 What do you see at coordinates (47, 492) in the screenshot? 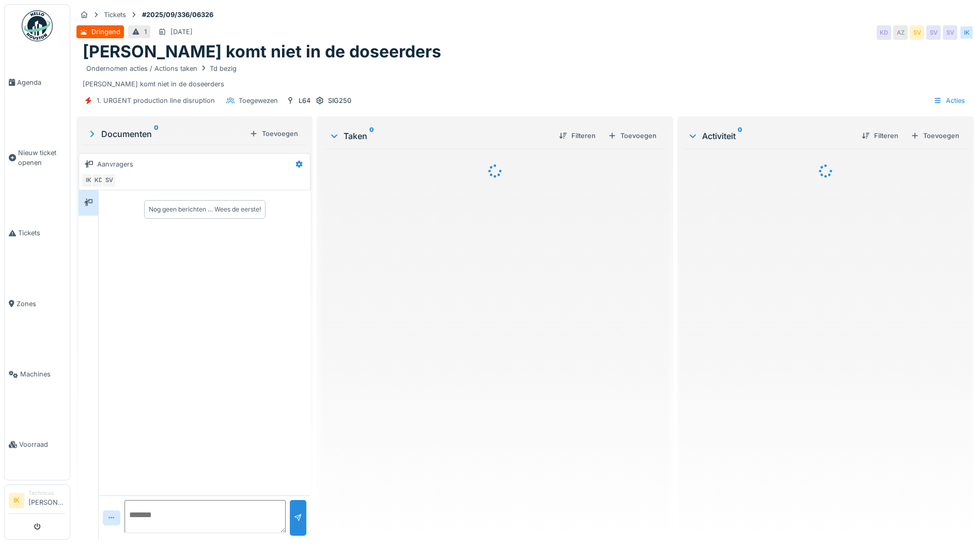
I see `div: Technicus` at bounding box center [47, 492].